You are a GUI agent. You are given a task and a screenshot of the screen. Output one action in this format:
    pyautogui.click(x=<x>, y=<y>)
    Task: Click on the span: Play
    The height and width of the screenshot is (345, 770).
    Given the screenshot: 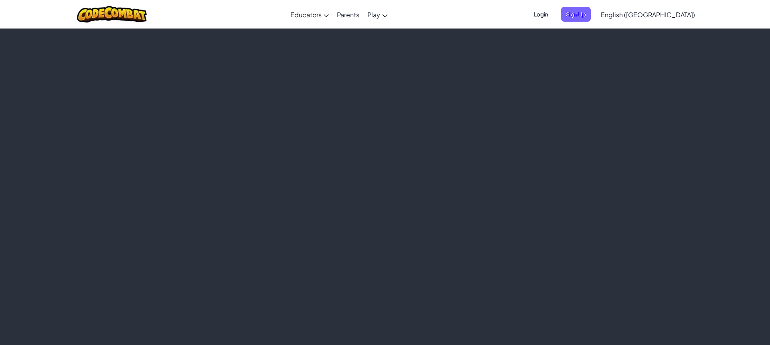 What is the action you would take?
    pyautogui.click(x=374, y=14)
    